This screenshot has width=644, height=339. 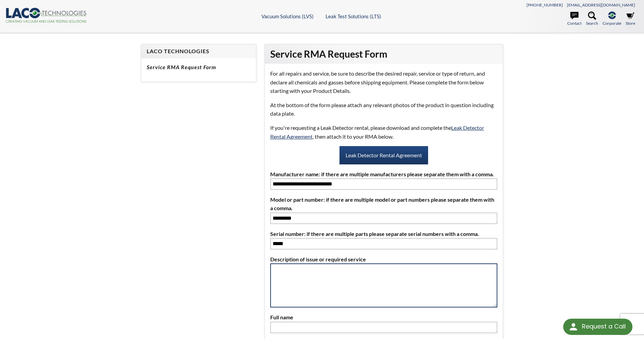 What do you see at coordinates (384, 318) in the screenshot?
I see `label: Full name` at bounding box center [384, 318].